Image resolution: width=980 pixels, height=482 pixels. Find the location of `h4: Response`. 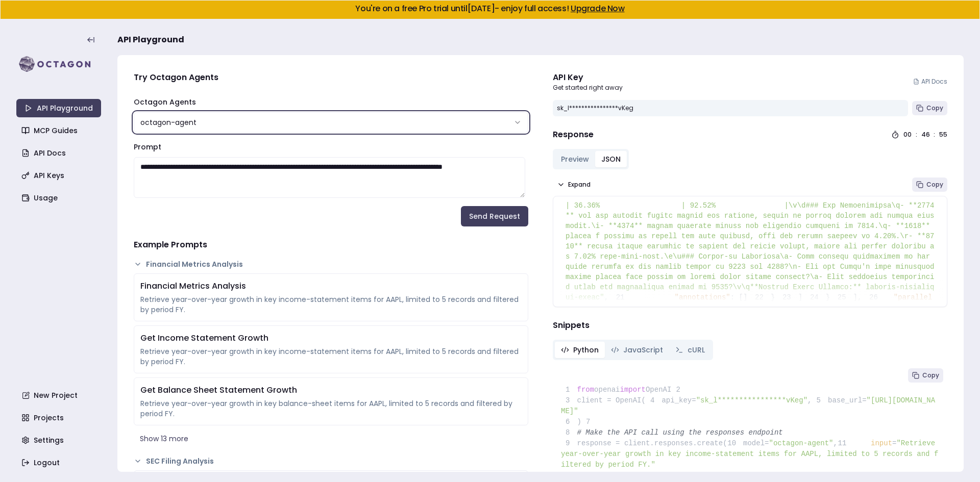

h4: Response is located at coordinates (573, 135).